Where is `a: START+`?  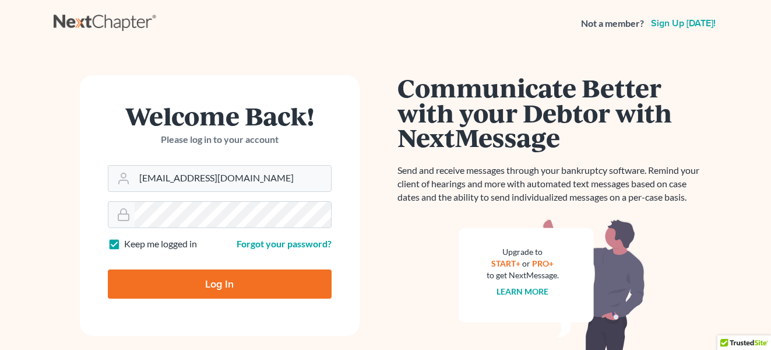
a: START+ is located at coordinates (506, 263).